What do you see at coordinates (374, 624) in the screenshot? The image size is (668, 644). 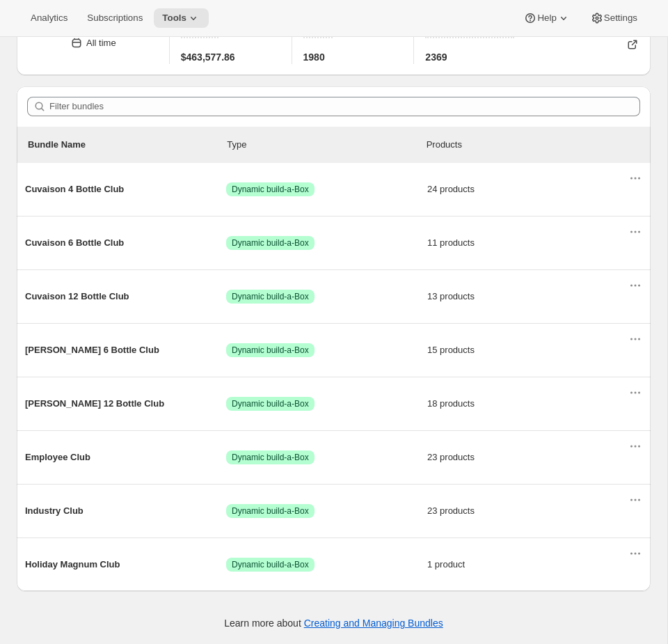 I see `a: Creating and Managing Bundles` at bounding box center [374, 624].